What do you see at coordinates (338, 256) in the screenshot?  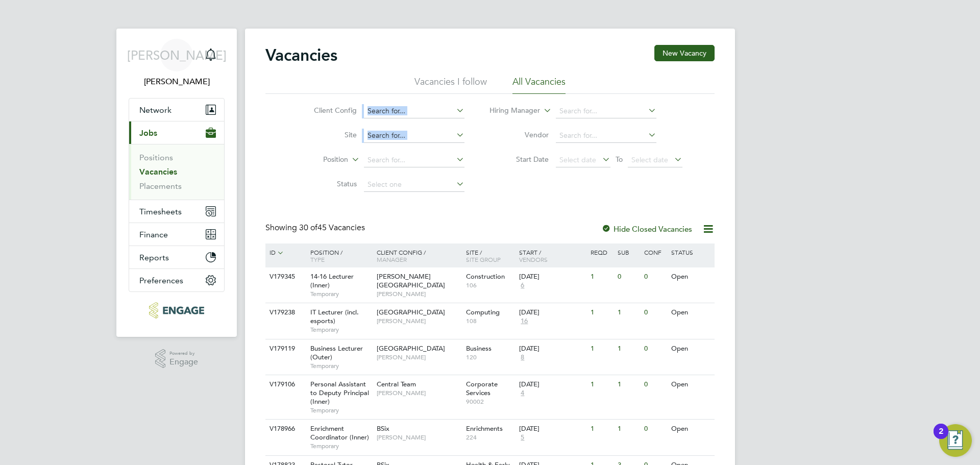 I see `div: Position /` at bounding box center [338, 256].